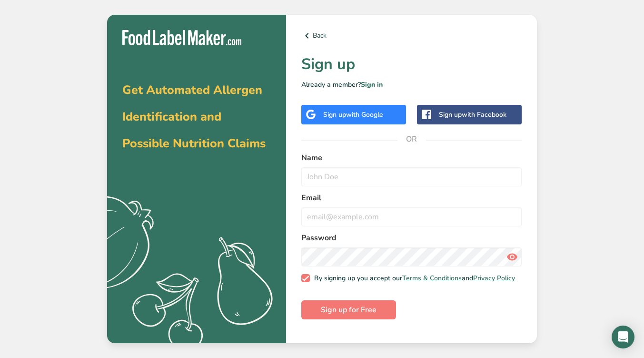 This screenshot has height=358, width=644. Describe the element at coordinates (348, 310) in the screenshot. I see `button: Sign up for Free` at that location.